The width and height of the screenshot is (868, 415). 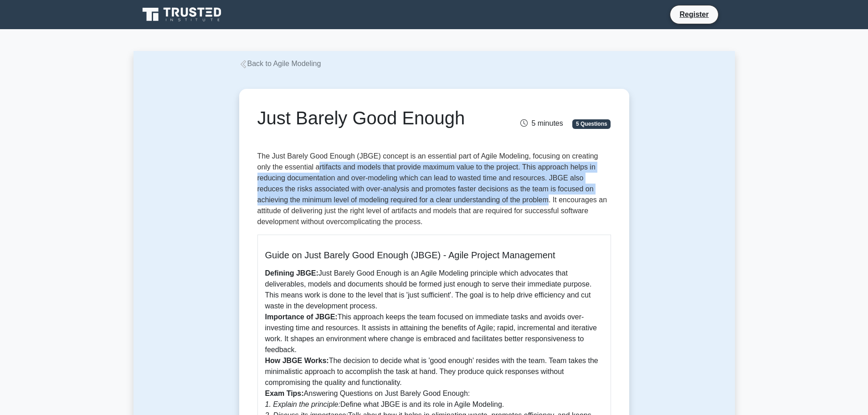 I want to click on b: Exam Tips:, so click(x=284, y=394).